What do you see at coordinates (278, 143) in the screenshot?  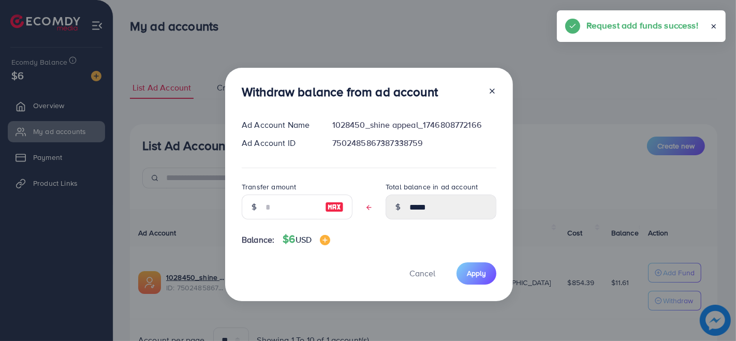 I see `div: Ad Account ID` at bounding box center [278, 143].